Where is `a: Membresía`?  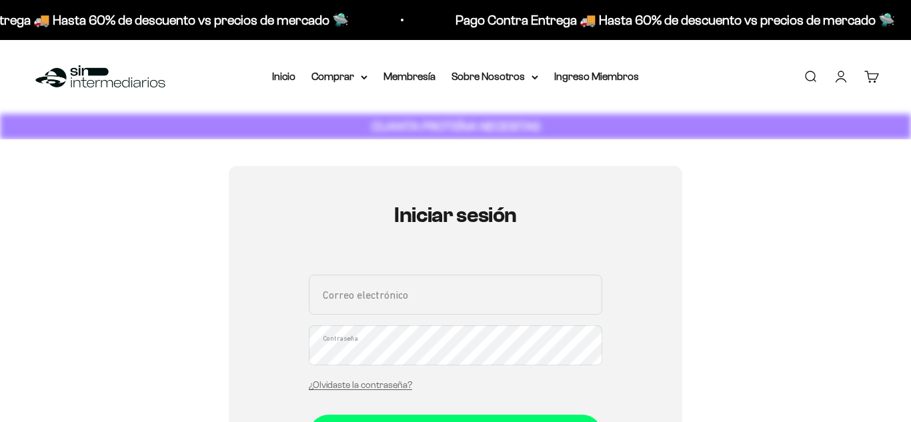 a: Membresía is located at coordinates (409, 76).